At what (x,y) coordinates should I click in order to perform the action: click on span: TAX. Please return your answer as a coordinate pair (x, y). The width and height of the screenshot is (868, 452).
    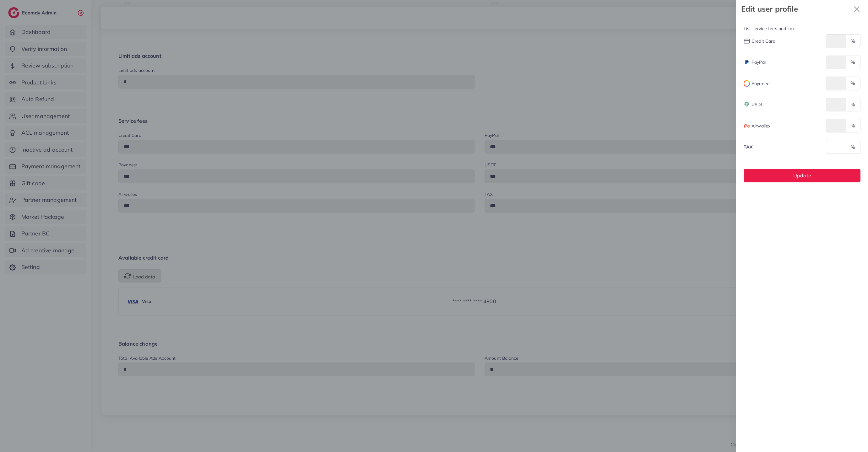
    Looking at the image, I should click on (748, 147).